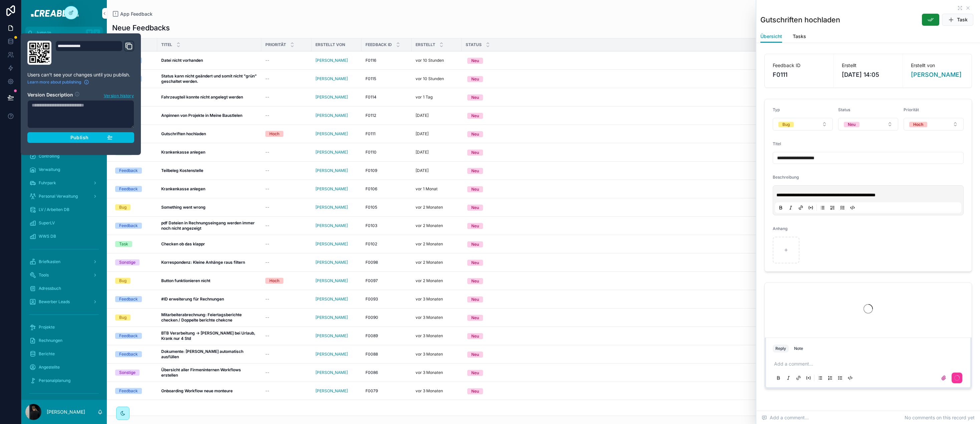 This screenshot has width=980, height=424. Describe the element at coordinates (430, 60) in the screenshot. I see `p: vor 10 Stunden` at that location.